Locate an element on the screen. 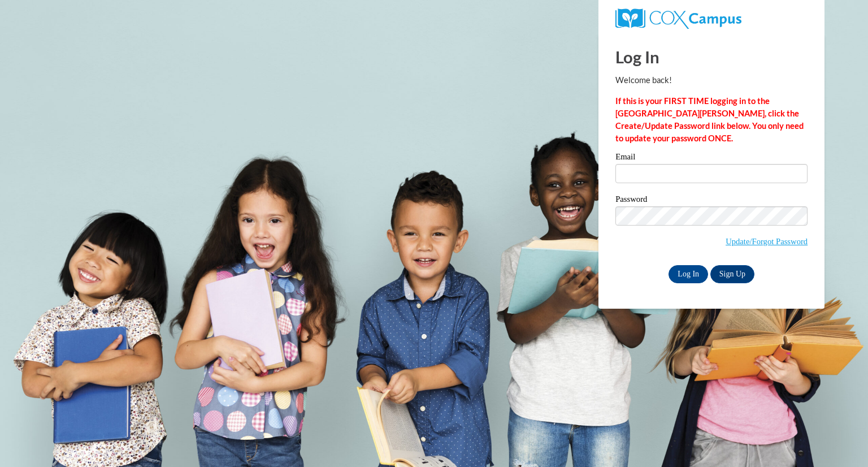 This screenshot has width=868, height=467. h1: Log In is located at coordinates (712, 56).